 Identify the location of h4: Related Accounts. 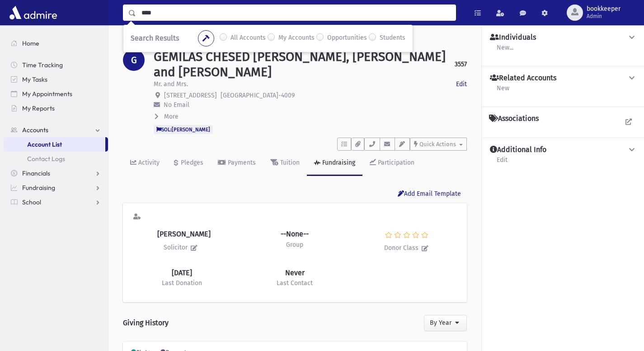
(523, 78).